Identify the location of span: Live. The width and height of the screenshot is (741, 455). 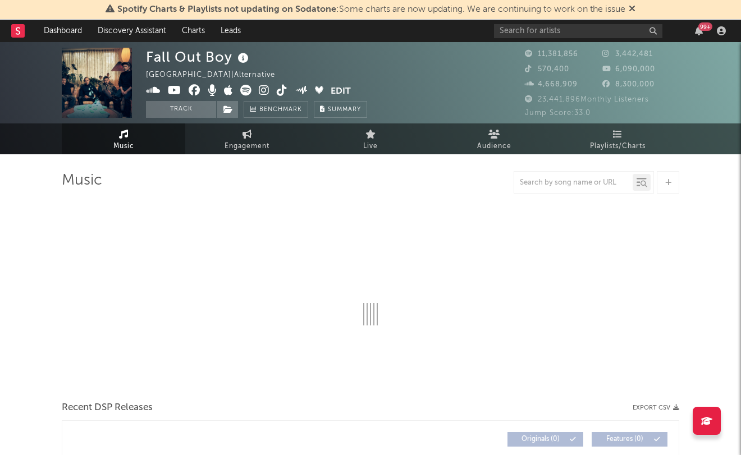
(370, 147).